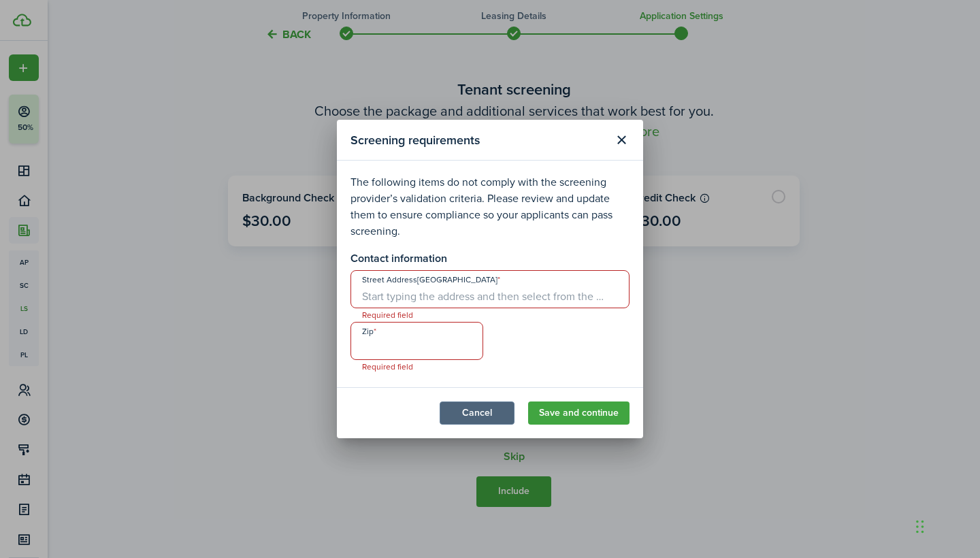 The image size is (980, 558). What do you see at coordinates (578, 413) in the screenshot?
I see `button: Save and continue` at bounding box center [578, 413].